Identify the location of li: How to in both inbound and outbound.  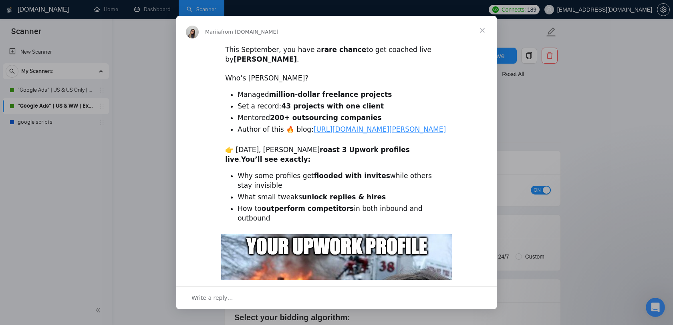
(342, 214).